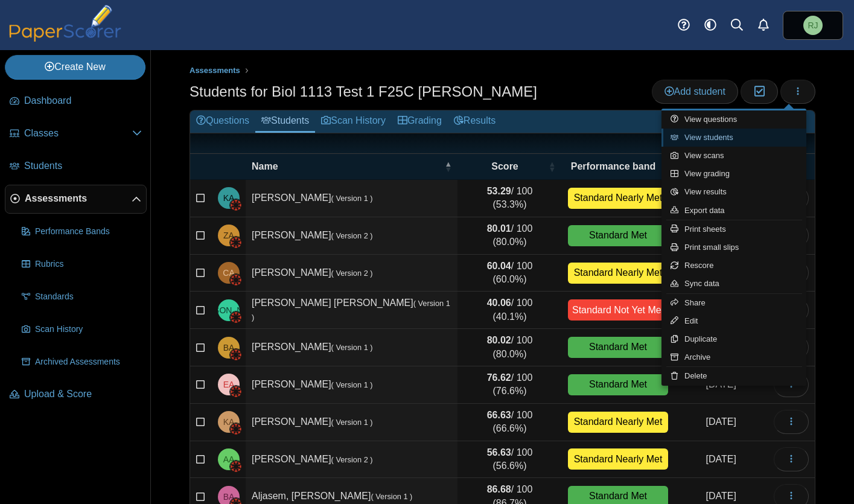 Image resolution: width=854 pixels, height=504 pixels. I want to click on span: Rubrics, so click(88, 265).